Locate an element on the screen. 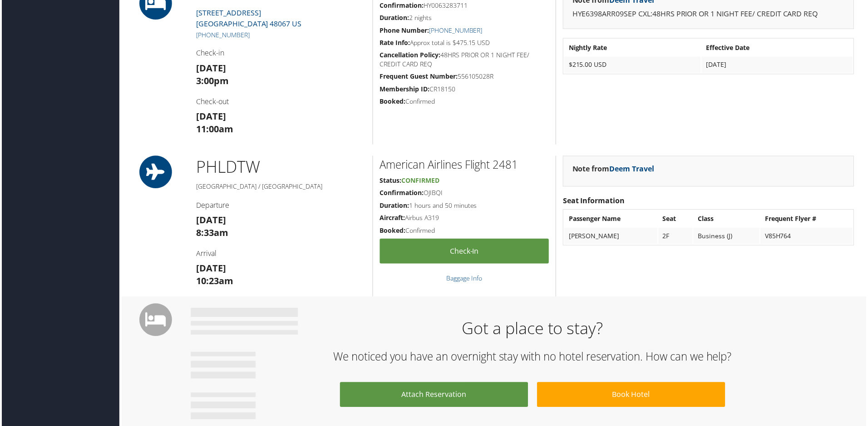 The width and height of the screenshot is (868, 426). td: $215.00 USD is located at coordinates (633, 65).